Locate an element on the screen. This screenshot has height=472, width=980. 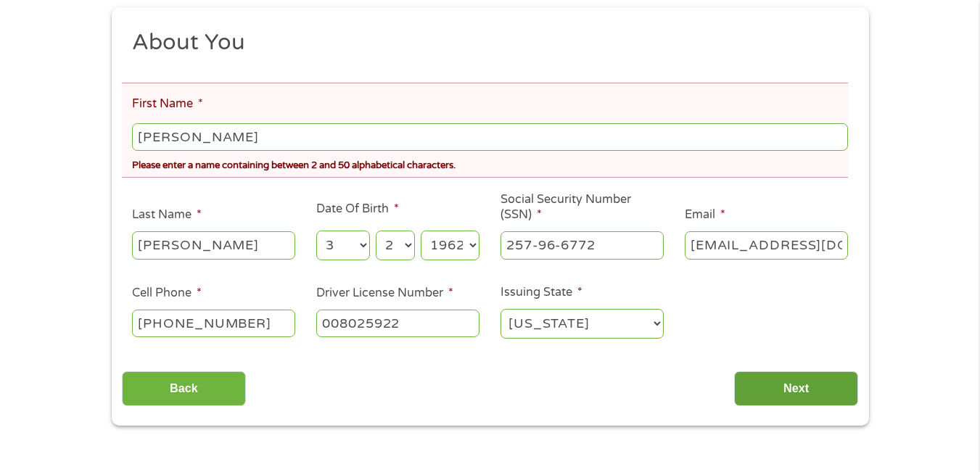
label: Cell Phone is located at coordinates (167, 293).